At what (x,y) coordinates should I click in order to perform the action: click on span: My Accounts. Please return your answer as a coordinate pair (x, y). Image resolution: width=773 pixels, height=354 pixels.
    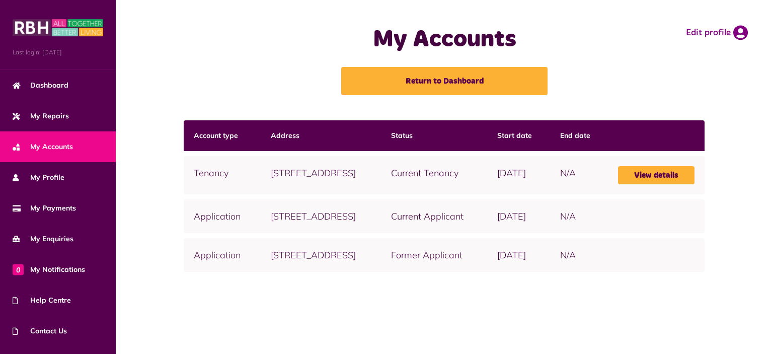
    Looking at the image, I should click on (43, 147).